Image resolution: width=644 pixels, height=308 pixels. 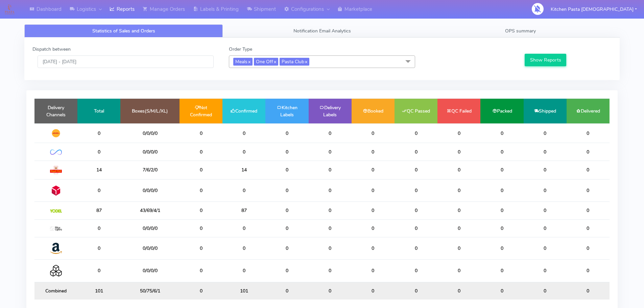 I want to click on span: Statistics of Sales and Orders, so click(x=124, y=31).